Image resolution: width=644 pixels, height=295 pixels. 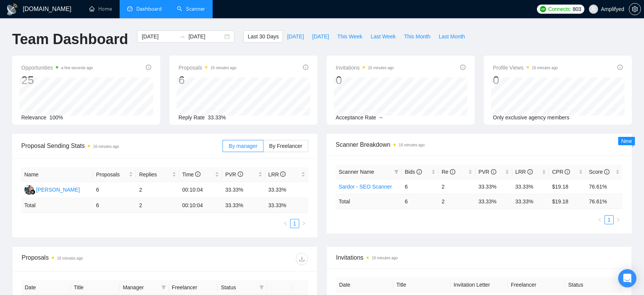 I want to click on span: Profile Views, so click(x=525, y=68).